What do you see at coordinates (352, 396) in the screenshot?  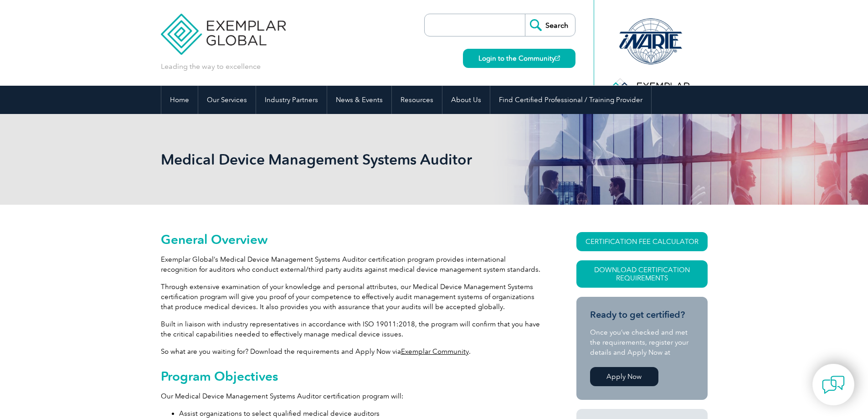 I see `p: Our Medical Device Management Systems Auditor certification program will:` at bounding box center [352, 396].